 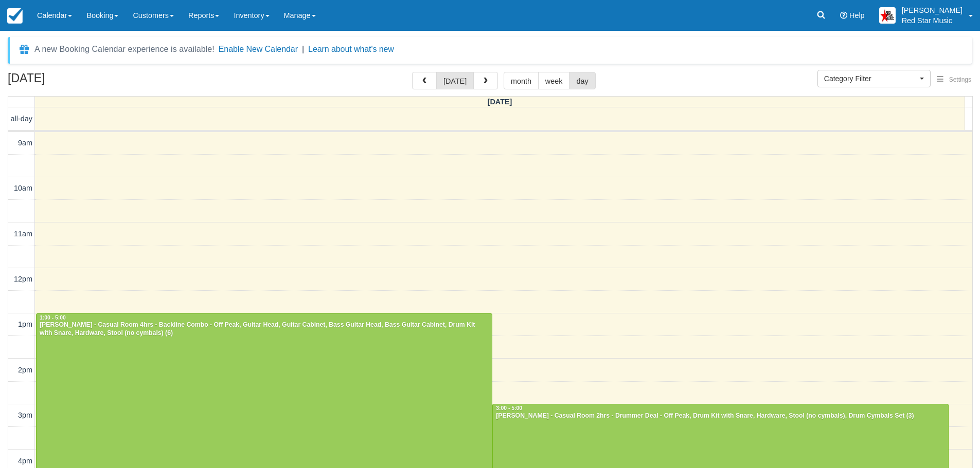 What do you see at coordinates (844, 15) in the screenshot?
I see `i: Help` at bounding box center [844, 15].